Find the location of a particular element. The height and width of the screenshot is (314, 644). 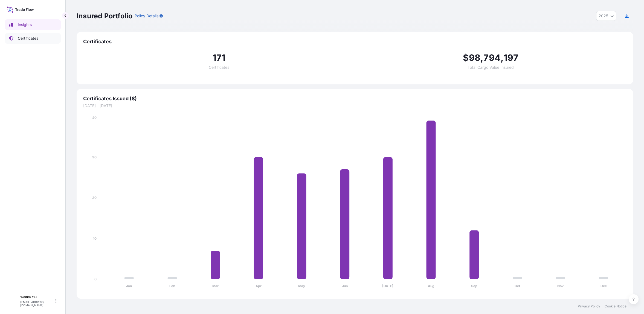

p: Privacy Policy is located at coordinates (589, 306).